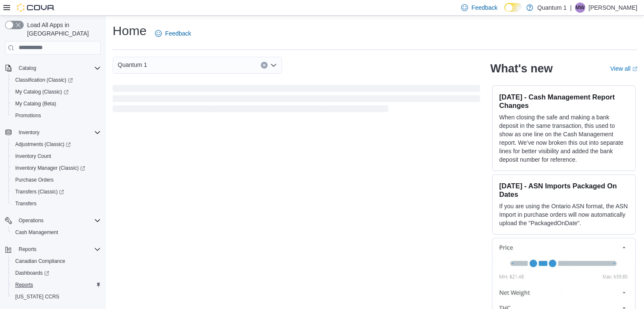 This screenshot has width=644, height=309. What do you see at coordinates (580, 8) in the screenshot?
I see `div: Michael Wuest` at bounding box center [580, 8].